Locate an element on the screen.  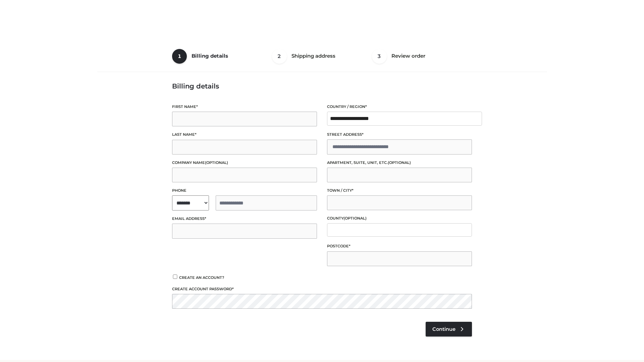
input: Create an account? is located at coordinates (175, 276).